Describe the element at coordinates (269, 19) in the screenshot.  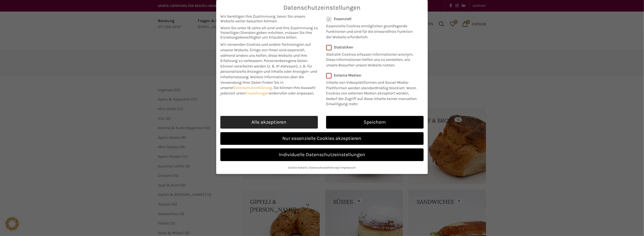
I see `span: Wir benötigen Ihre Zustimmung, bevor Sie unsere Website weiter besuchen können.` at that location.